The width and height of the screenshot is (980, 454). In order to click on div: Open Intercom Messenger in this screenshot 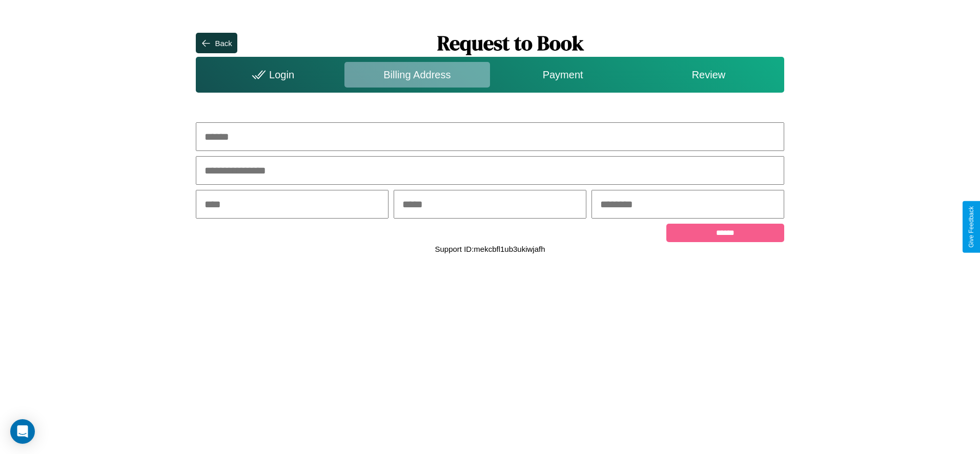, I will do `click(23, 432)`.